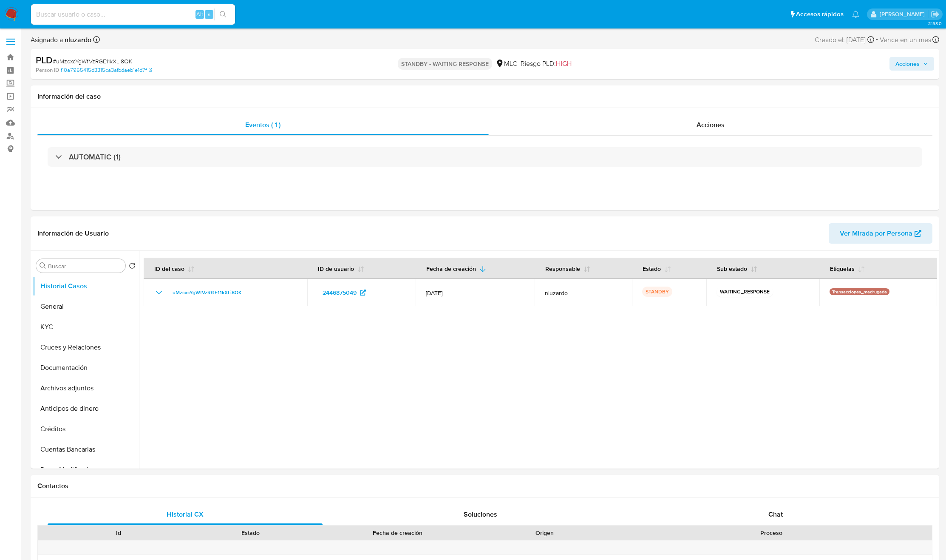 The height and width of the screenshot is (560, 946). I want to click on button: Buscar, so click(43, 266).